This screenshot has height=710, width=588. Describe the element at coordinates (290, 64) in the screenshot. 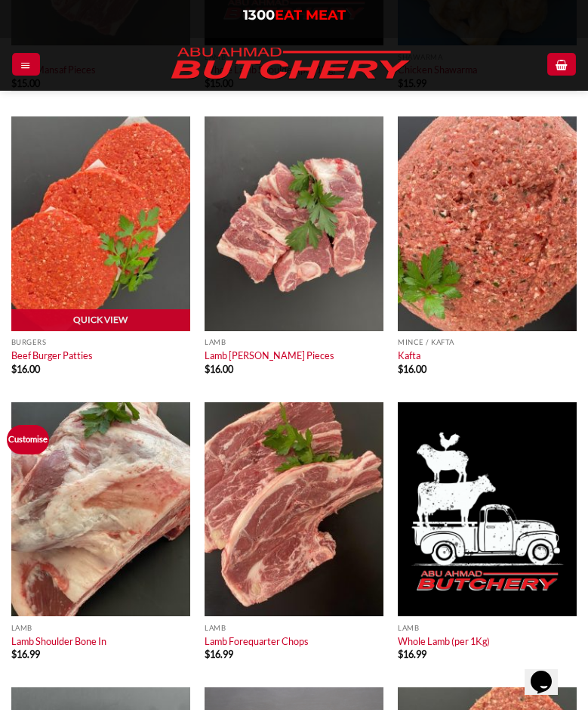

I see `img: Abu Ahmad Butchery` at that location.